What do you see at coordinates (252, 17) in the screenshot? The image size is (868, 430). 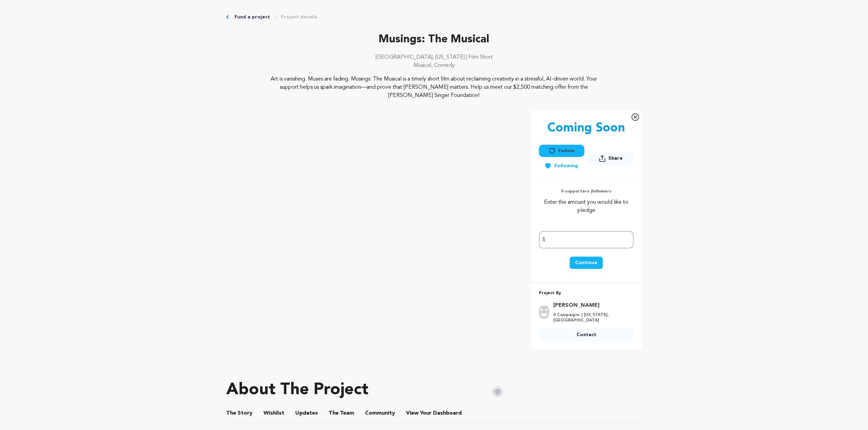 I see `a: Fund a project` at bounding box center [252, 17].